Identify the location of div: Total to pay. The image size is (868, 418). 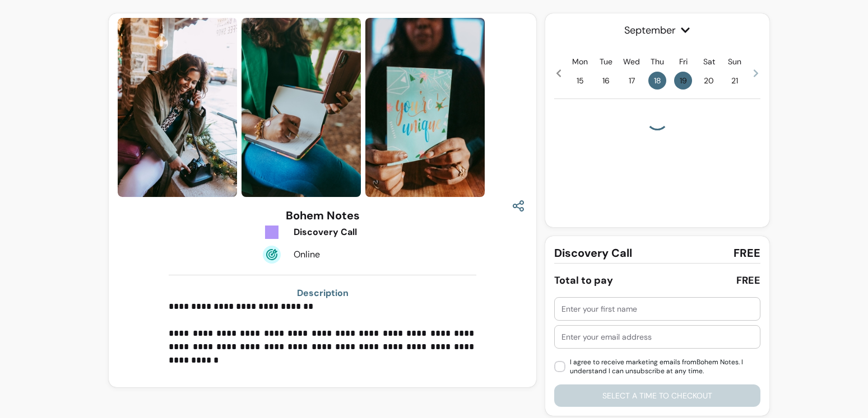
(583, 280).